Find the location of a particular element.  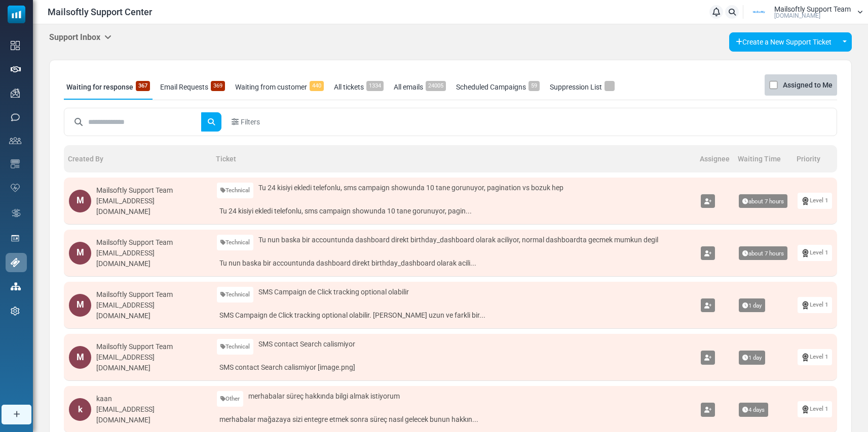

span: SMS contact Search calismiyor is located at coordinates (306, 344).